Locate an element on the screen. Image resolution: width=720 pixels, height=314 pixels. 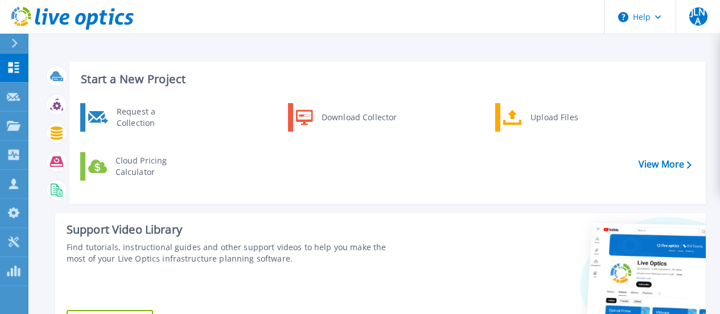
div: Cloud Pricing Calculator is located at coordinates (152, 166).